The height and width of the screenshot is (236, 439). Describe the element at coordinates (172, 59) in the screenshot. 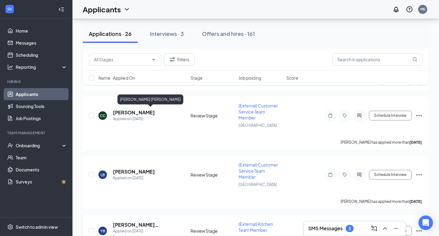

I see `svg: Filter` at that location.